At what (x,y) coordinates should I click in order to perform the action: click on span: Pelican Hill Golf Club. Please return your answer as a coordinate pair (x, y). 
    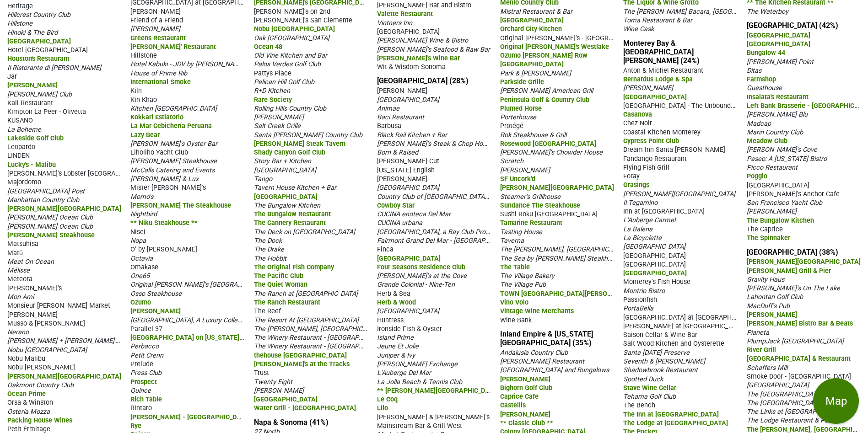
    Looking at the image, I should click on (284, 81).